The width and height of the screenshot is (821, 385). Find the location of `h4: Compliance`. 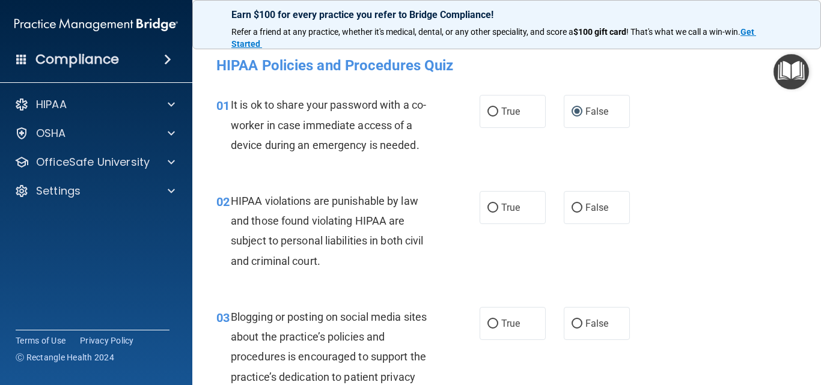

h4: Compliance is located at coordinates (77, 60).